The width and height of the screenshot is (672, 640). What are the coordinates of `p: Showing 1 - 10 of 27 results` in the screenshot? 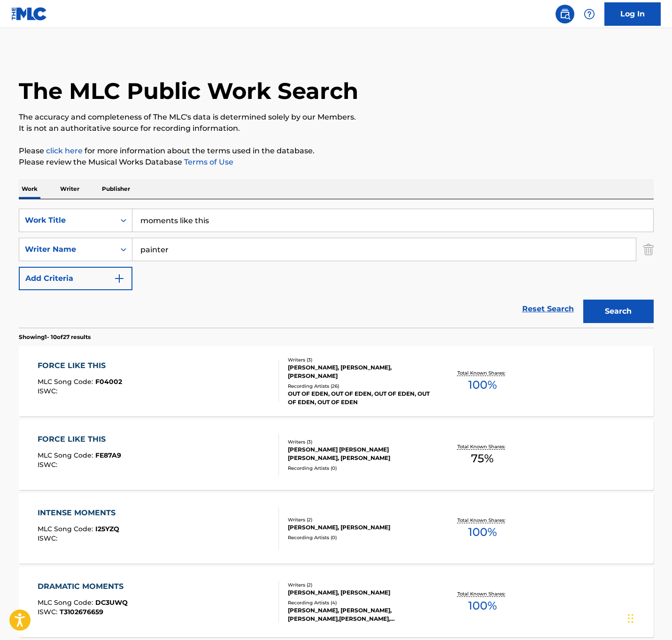 It's located at (55, 337).